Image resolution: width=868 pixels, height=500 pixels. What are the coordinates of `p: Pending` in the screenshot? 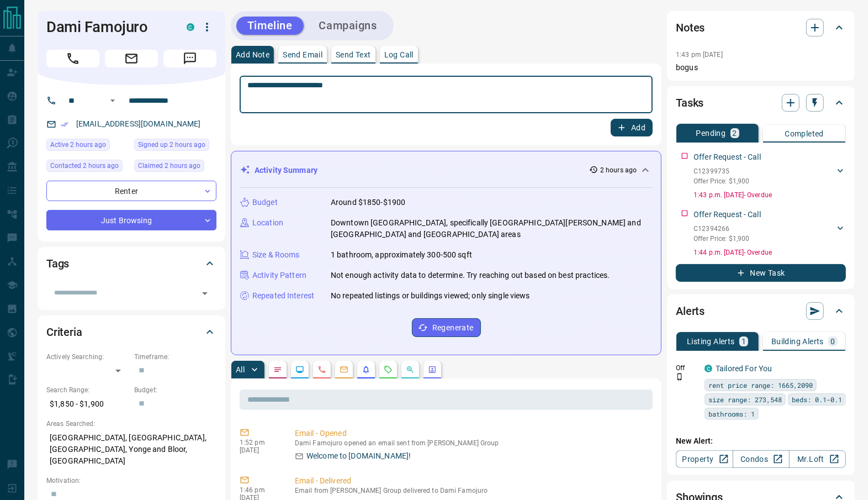 It's located at (711, 133).